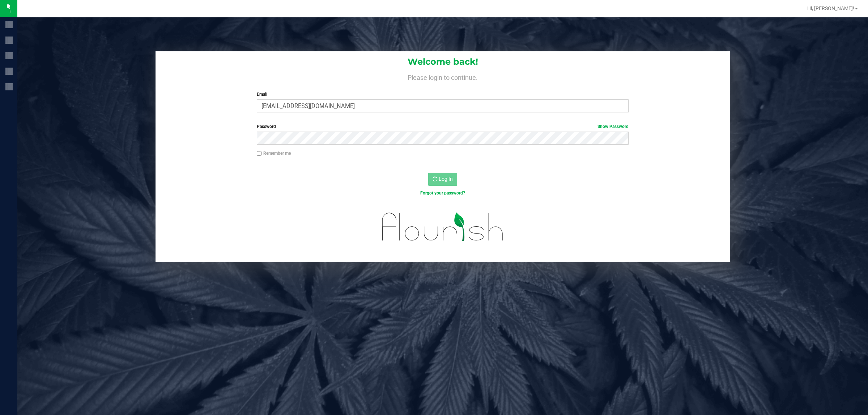  What do you see at coordinates (266, 127) in the screenshot?
I see `span: Password` at bounding box center [266, 127].